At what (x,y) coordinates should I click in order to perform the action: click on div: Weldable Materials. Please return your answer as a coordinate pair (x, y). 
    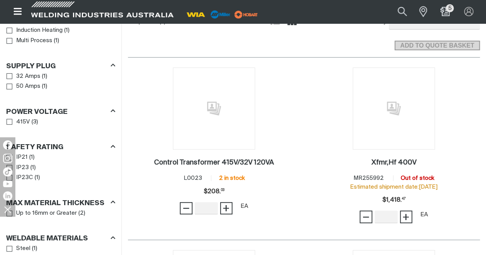
    Looking at the image, I should click on (61, 239).